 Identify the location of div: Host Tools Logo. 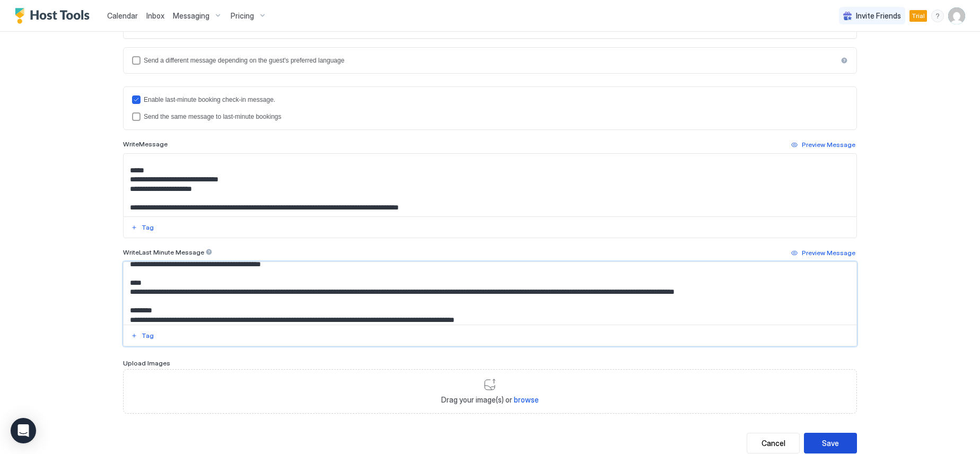
(55, 16).